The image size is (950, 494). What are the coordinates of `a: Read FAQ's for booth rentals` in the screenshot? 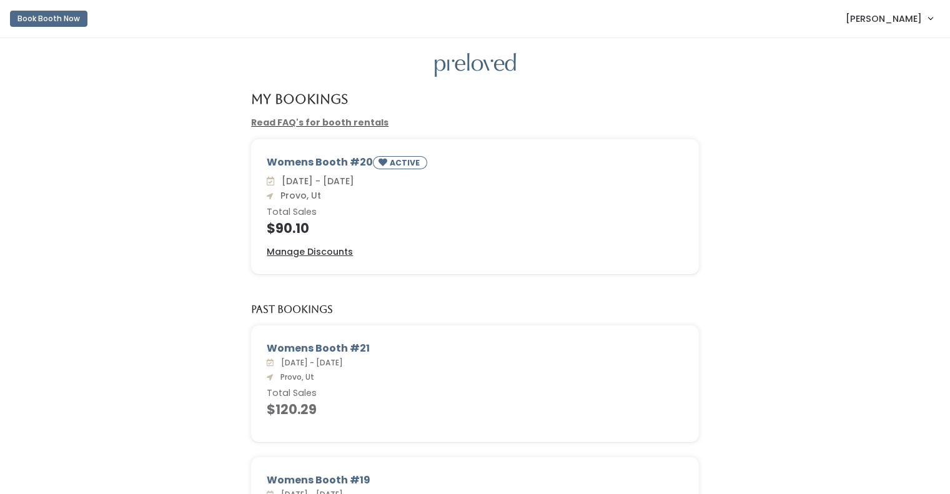 It's located at (320, 122).